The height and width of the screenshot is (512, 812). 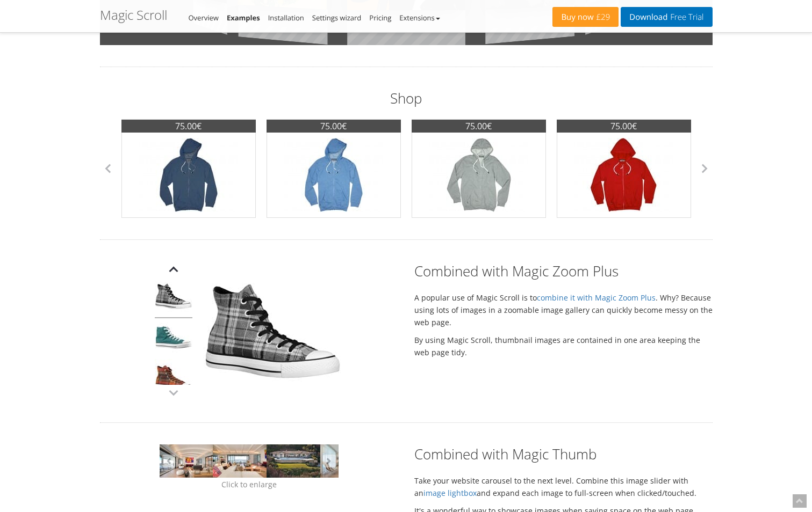 I want to click on a: image lightbox, so click(x=450, y=493).